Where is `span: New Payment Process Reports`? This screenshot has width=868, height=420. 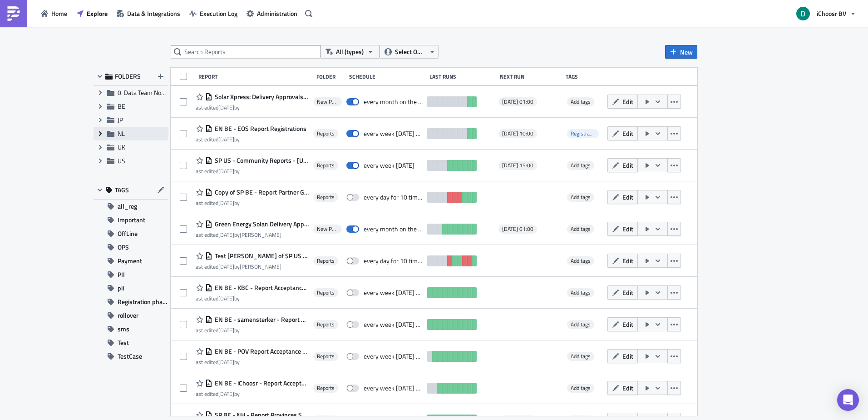
span: New Payment Process Reports is located at coordinates (327, 101).